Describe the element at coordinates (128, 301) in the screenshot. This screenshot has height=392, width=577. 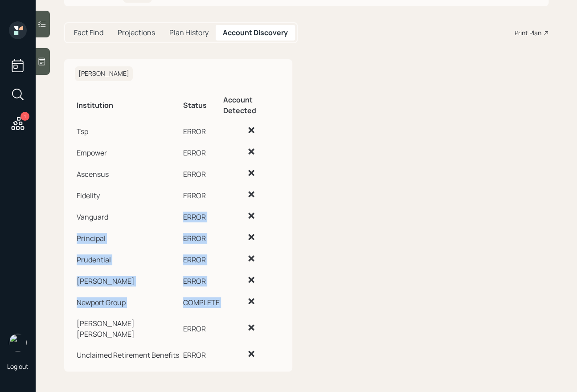
I see `td: Newport Group` at that location.